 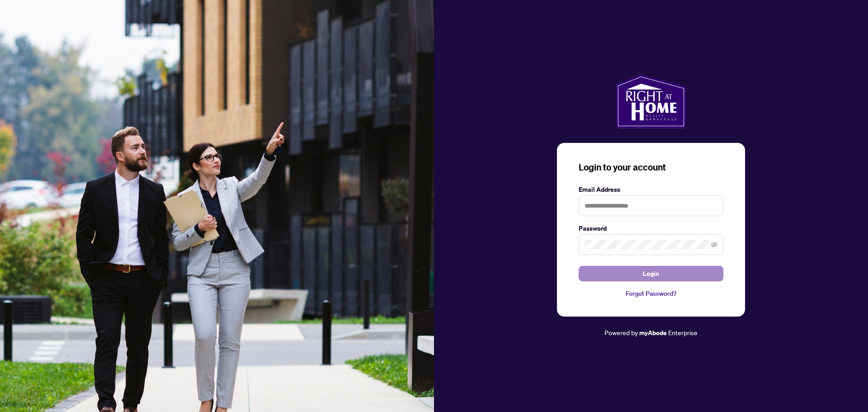 I want to click on button: Login, so click(x=651, y=274).